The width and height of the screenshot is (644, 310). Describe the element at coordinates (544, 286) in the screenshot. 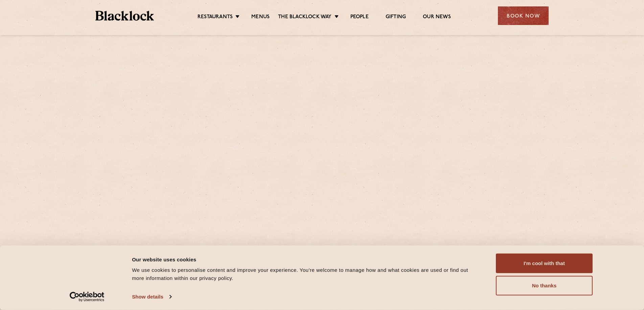

I see `button: No thanks` at that location.